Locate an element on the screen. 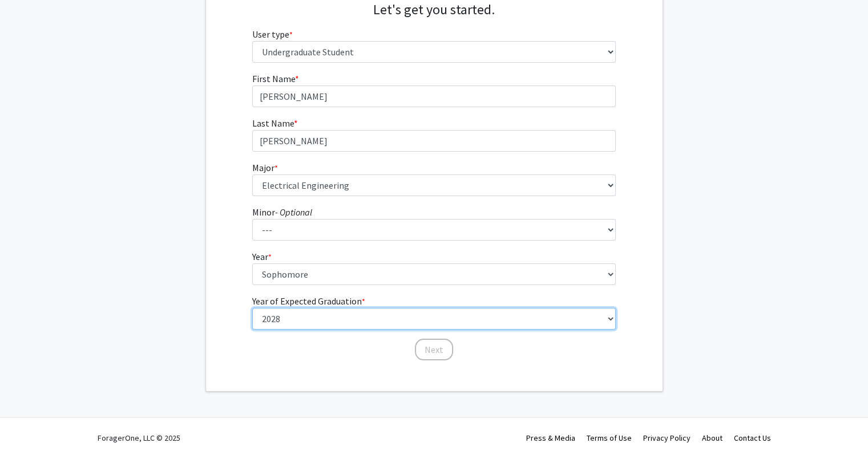 The image size is (868, 451). a: Privacy Policy is located at coordinates (666, 438).